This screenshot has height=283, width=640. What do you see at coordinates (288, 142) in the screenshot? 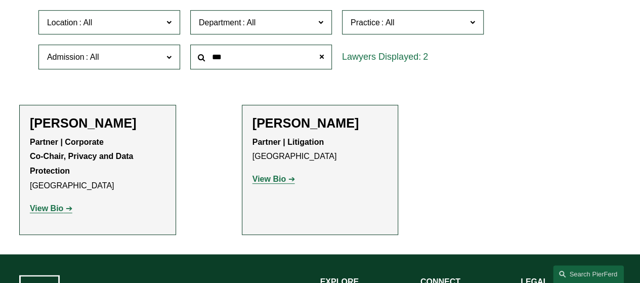
I see `strong: Partner | Litigation` at bounding box center [288, 142].